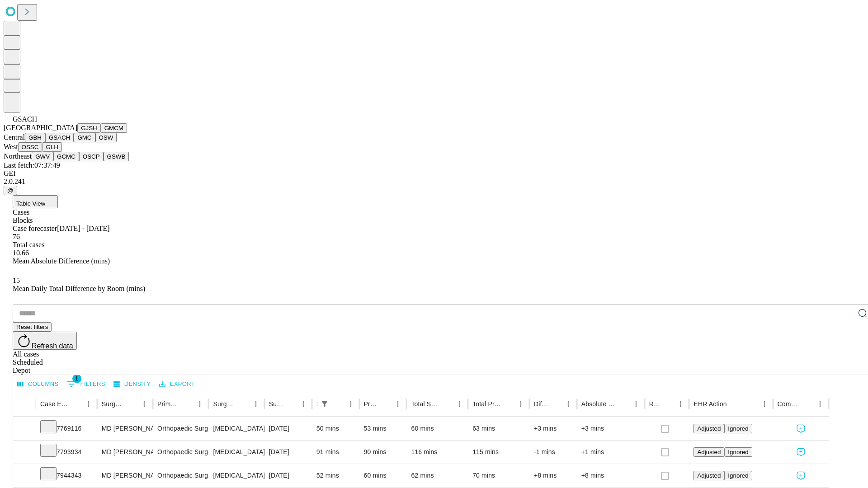  I want to click on button: GMCM, so click(114, 128).